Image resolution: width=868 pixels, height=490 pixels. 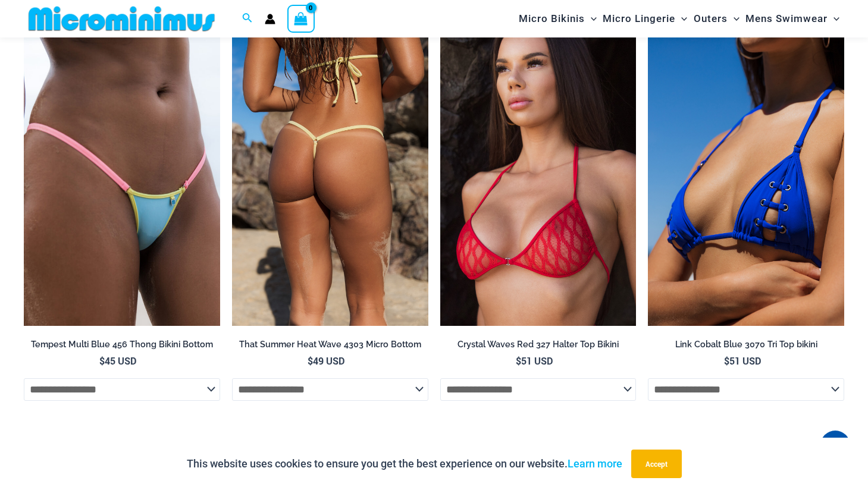 What do you see at coordinates (247, 18) in the screenshot?
I see `a: Search icon link` at bounding box center [247, 18].